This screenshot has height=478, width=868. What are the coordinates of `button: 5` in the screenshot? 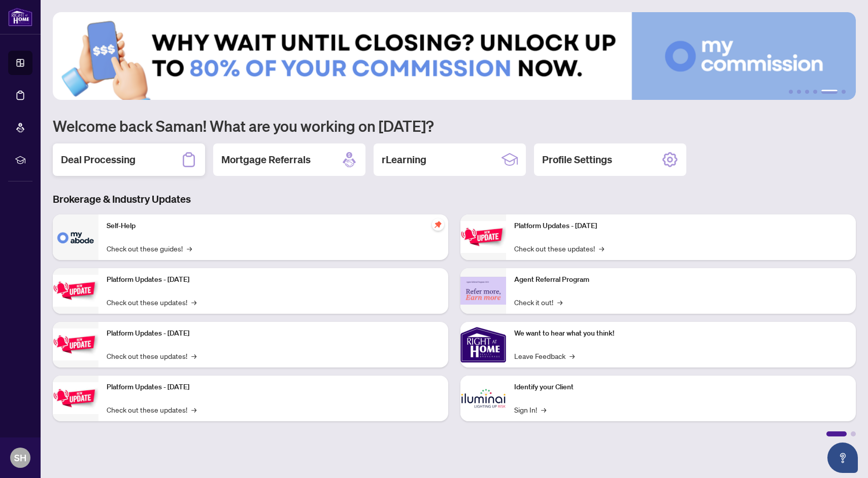 It's located at (829, 92).